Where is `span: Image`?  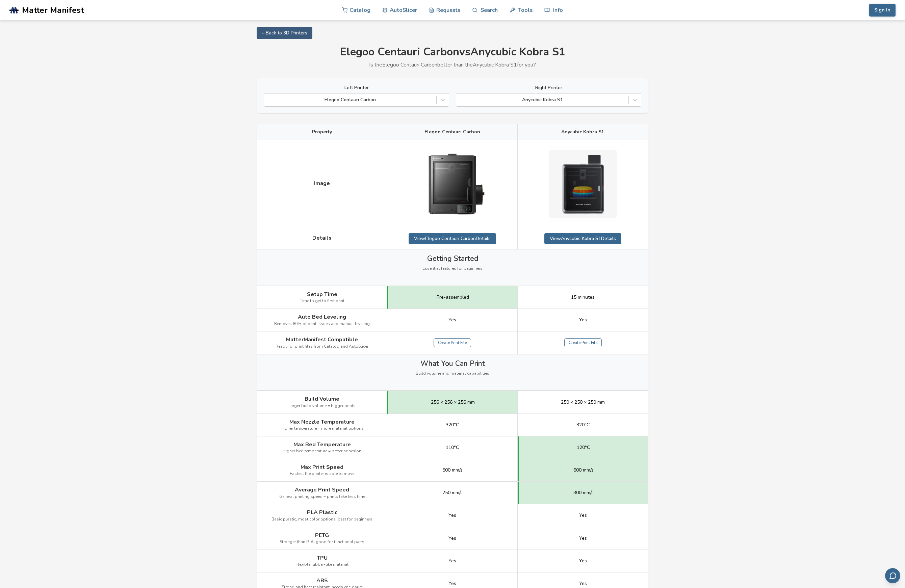 span: Image is located at coordinates (321, 183).